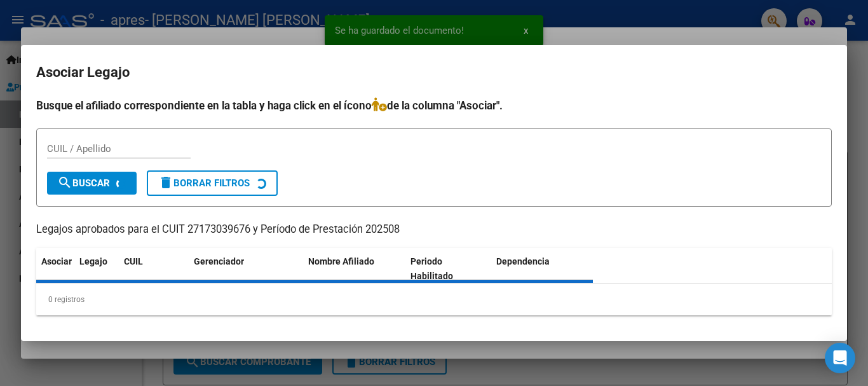 The image size is (868, 386). Describe the element at coordinates (434, 299) in the screenshot. I see `div: 0 registros` at that location.